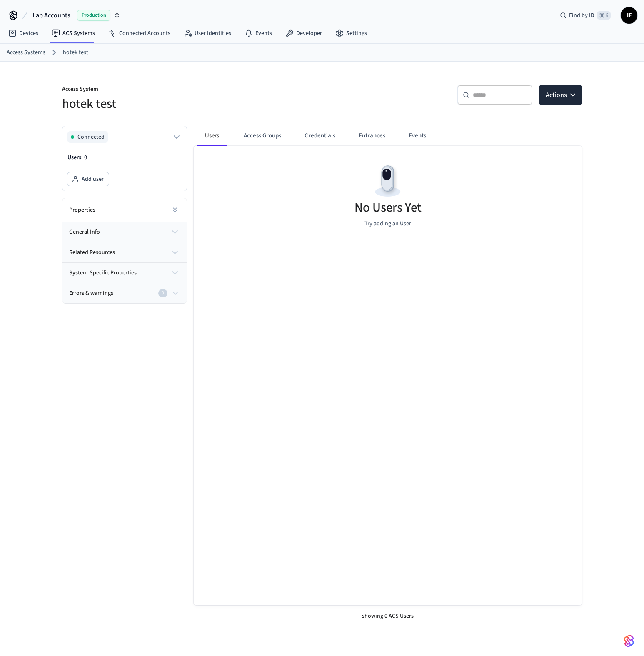  Describe the element at coordinates (82, 210) in the screenshot. I see `h2: Properties` at that location.